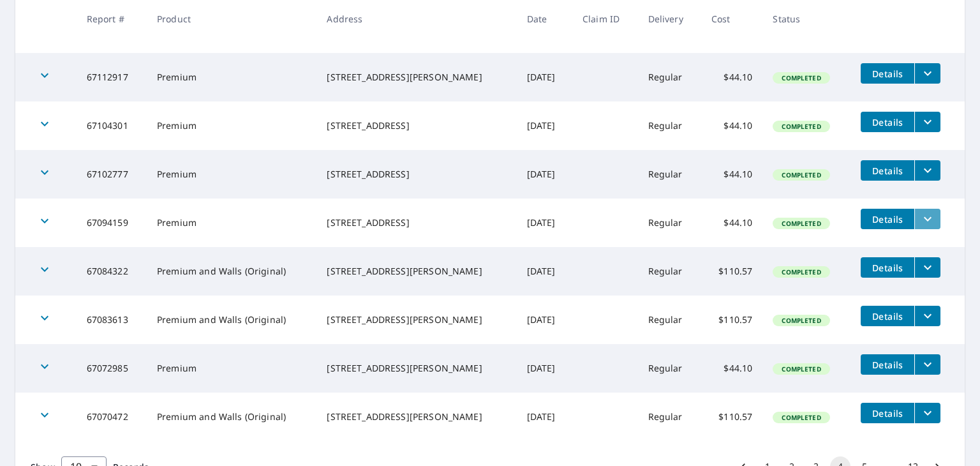  What do you see at coordinates (112, 417) in the screenshot?
I see `td: 67070472` at bounding box center [112, 417].